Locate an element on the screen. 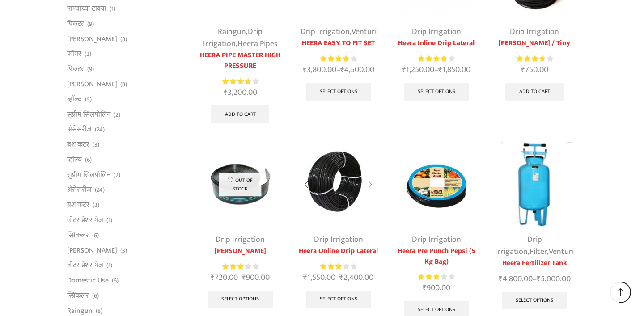  a: Heera Inline Drip Lateral is located at coordinates (436, 43).